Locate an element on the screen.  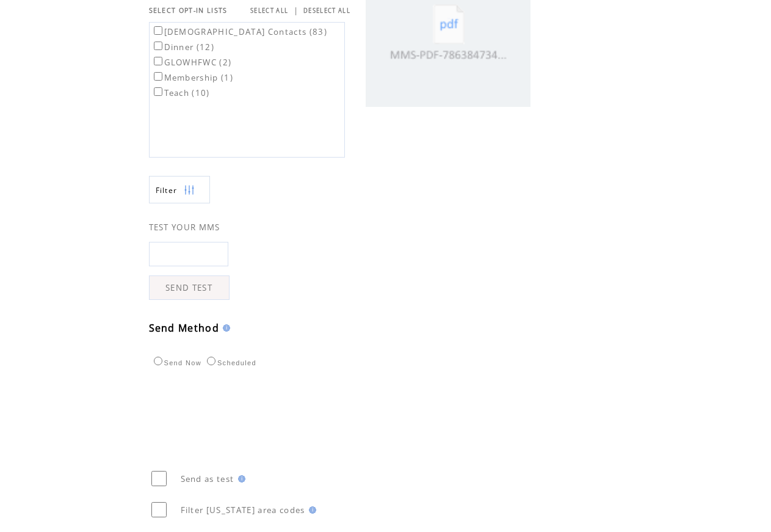
label: Scheduled is located at coordinates (230, 363).